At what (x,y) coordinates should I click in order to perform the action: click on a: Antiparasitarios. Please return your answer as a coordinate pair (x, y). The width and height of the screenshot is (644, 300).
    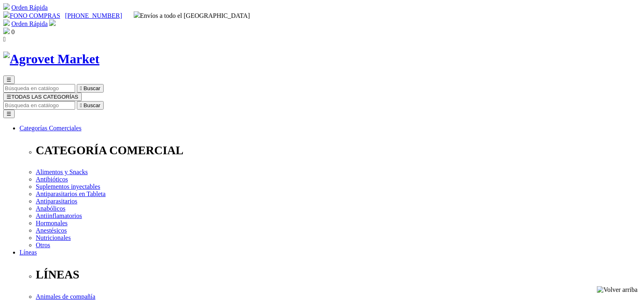
    Looking at the image, I should click on (57, 201).